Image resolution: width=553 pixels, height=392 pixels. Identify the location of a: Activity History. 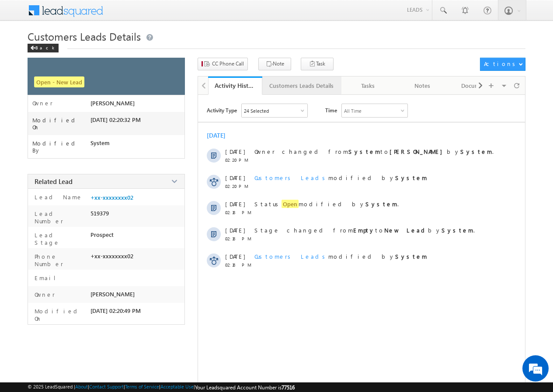
(235, 86).